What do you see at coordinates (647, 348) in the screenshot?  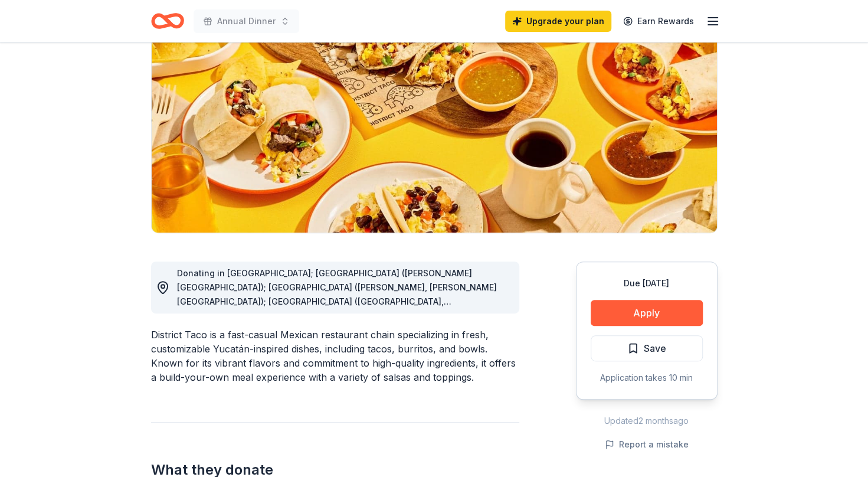 I see `button: Save` at bounding box center [647, 348].